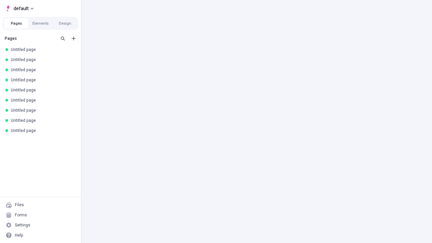 This screenshot has height=243, width=432. I want to click on button: Select site, so click(19, 8).